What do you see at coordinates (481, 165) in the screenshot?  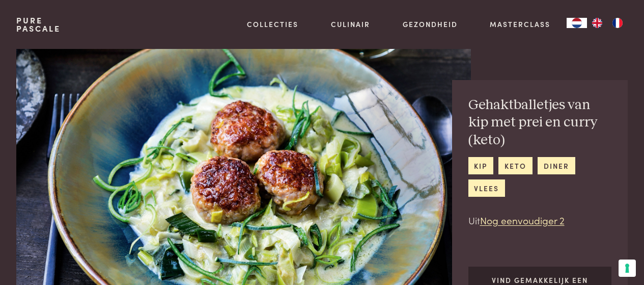 I see `a: kip` at bounding box center [481, 165].